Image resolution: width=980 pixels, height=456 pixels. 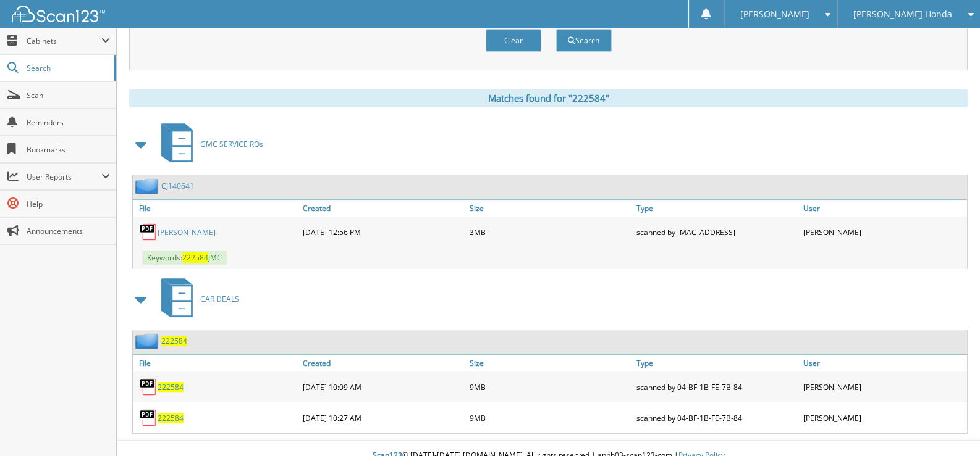 I want to click on span: Cabinets, so click(x=64, y=41).